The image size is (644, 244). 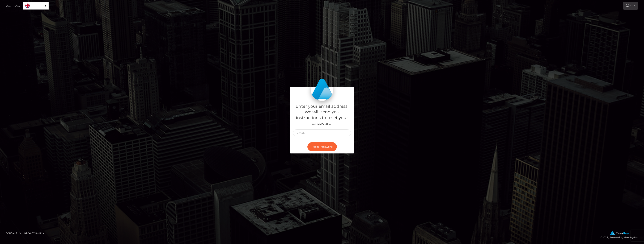 What do you see at coordinates (322, 133) in the screenshot?
I see `input: E-mail...` at bounding box center [322, 133].